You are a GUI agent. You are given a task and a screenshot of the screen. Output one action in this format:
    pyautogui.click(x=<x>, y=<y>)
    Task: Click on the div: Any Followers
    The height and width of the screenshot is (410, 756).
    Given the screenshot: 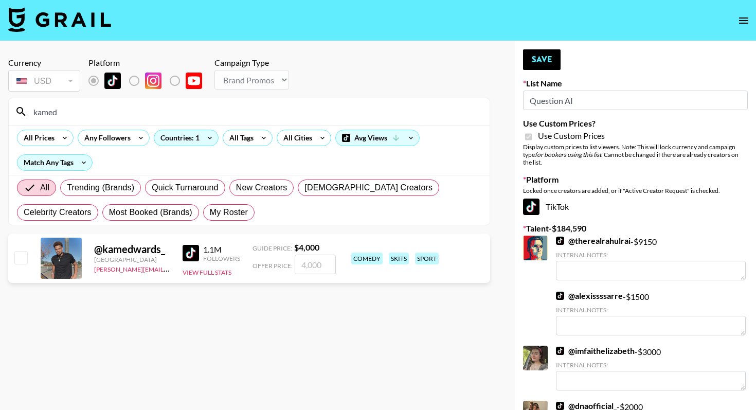 What is the action you would take?
    pyautogui.click(x=105, y=138)
    